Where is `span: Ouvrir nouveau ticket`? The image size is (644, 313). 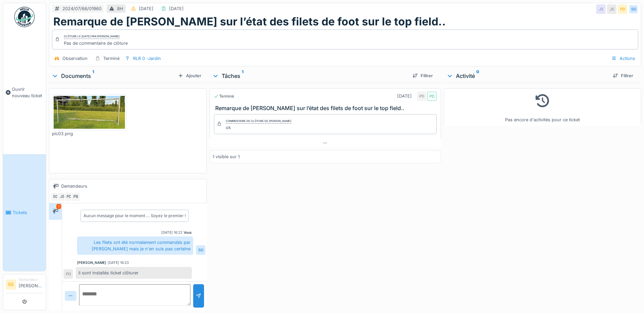 span: Ouvrir nouveau ticket is located at coordinates (27, 92).